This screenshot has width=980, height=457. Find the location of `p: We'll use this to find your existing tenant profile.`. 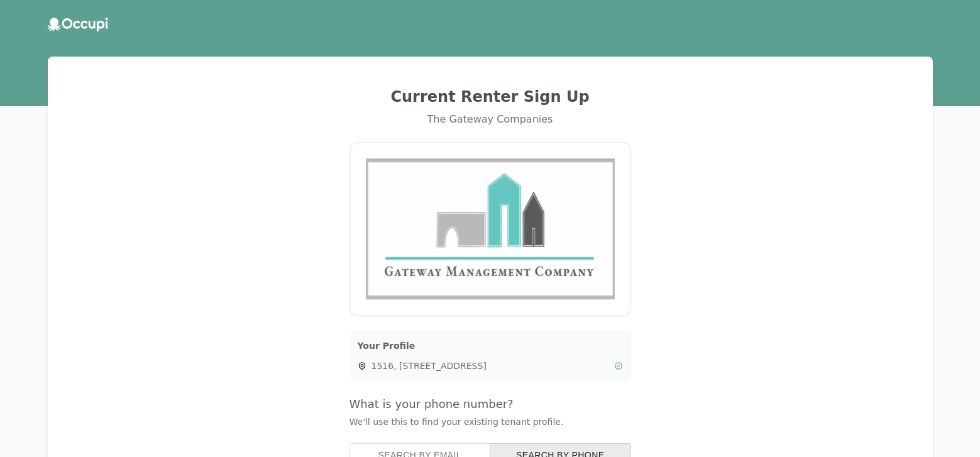

p: We'll use this to find your existing tenant profile. is located at coordinates (490, 422).